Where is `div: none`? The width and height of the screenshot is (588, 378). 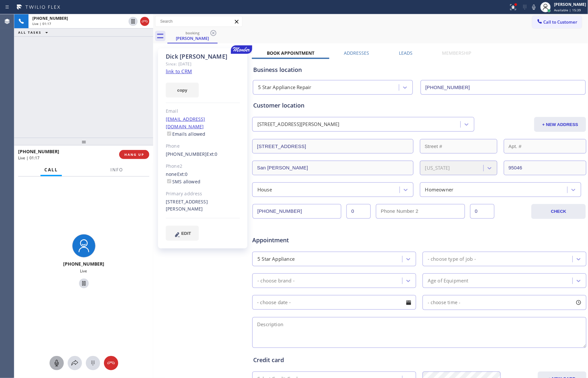 div: none is located at coordinates (203, 178).